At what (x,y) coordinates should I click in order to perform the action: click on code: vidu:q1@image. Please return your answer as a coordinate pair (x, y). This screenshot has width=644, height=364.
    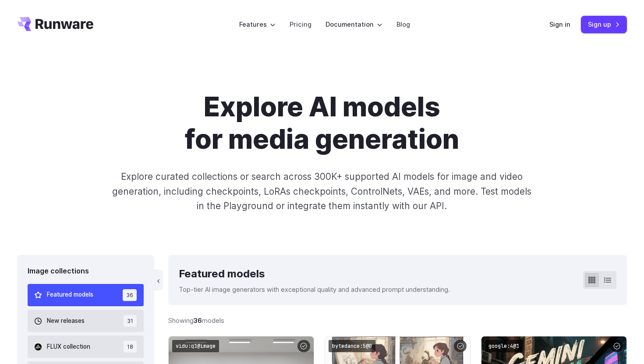
    Looking at the image, I should click on (195, 346).